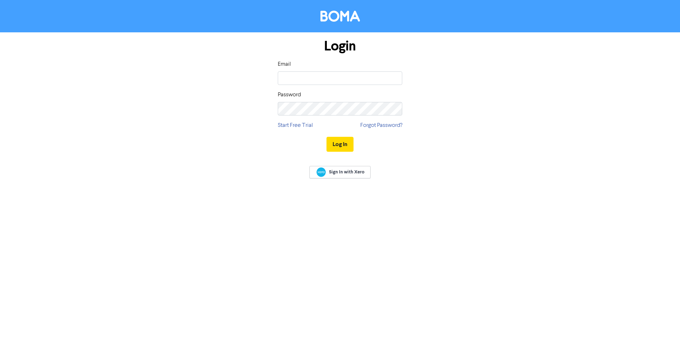  Describe the element at coordinates (284, 64) in the screenshot. I see `label: Email` at that location.